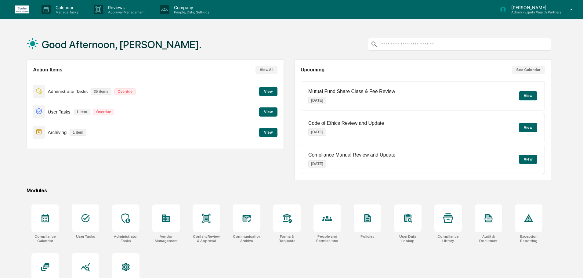 This screenshot has width=583, height=278. I want to click on img: logo, so click(22, 9).